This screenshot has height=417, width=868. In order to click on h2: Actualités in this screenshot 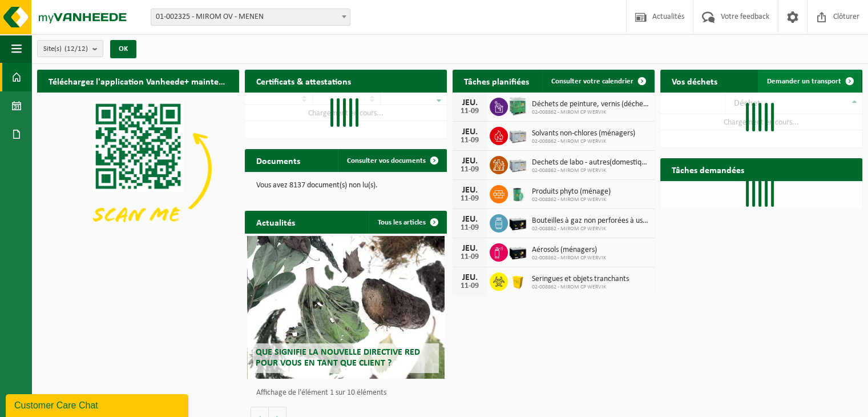, I will do `click(276, 221)`.